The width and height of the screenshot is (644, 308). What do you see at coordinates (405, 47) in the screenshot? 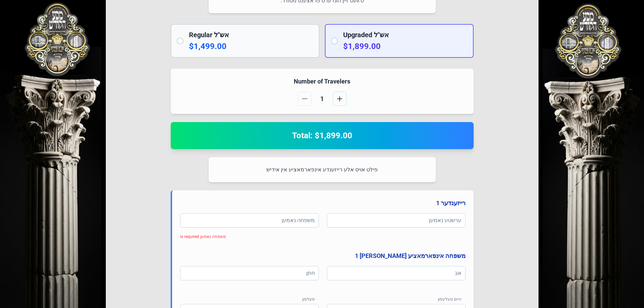
I see `p: $1,899.00` at bounding box center [405, 47].